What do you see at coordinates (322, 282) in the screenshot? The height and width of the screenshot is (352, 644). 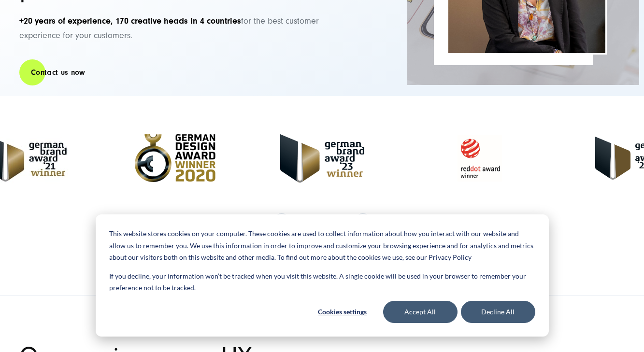 I see `p: If you decline, your information won’t be tracked when you visit this website. A single cookie wi...` at bounding box center [322, 282].